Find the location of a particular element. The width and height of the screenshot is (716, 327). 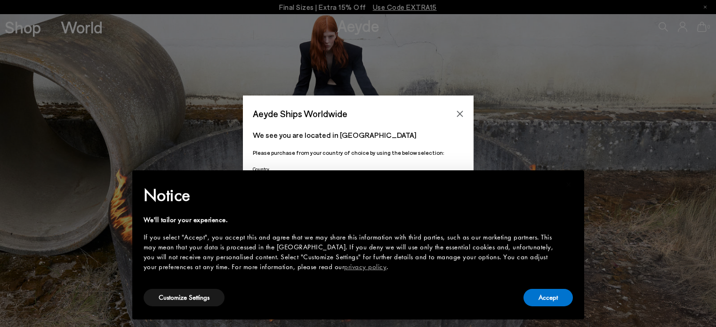

button: Close is located at coordinates (460, 114).